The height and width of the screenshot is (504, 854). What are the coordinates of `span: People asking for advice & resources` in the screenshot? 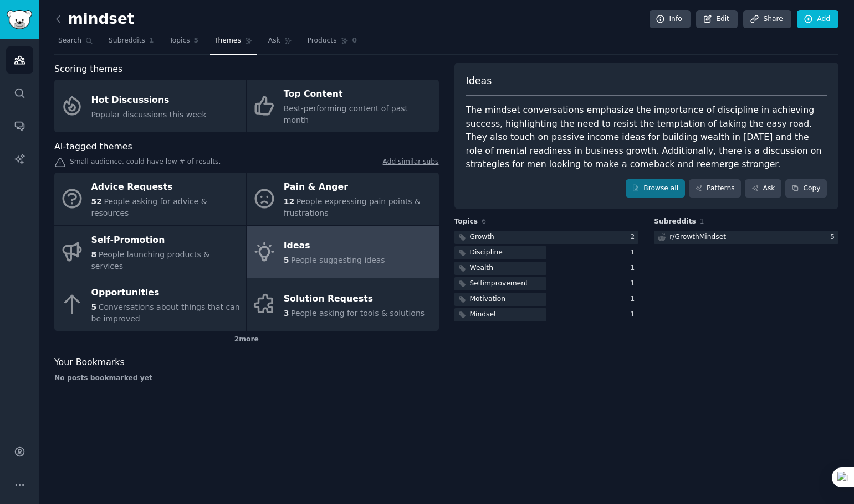 It's located at (149, 207).